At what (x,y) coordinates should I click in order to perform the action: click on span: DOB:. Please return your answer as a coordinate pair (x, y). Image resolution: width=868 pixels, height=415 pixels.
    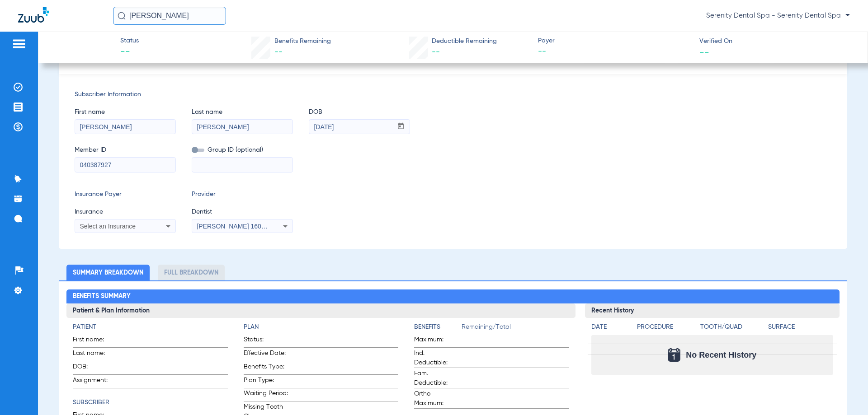
    Looking at the image, I should click on (95, 368).